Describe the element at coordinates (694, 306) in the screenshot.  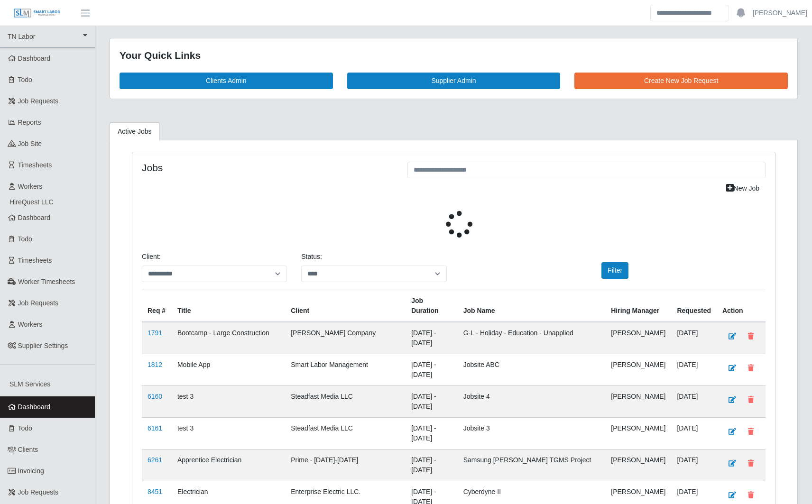
I see `th: Requested` at that location.